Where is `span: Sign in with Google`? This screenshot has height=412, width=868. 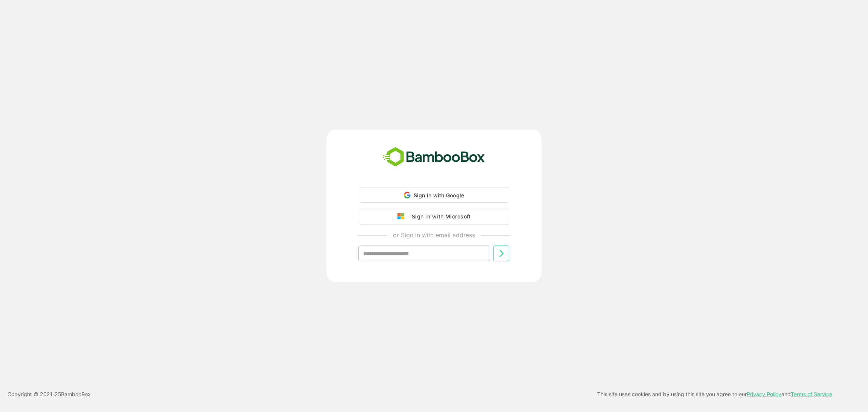
span: Sign in with Google is located at coordinates (439, 195).